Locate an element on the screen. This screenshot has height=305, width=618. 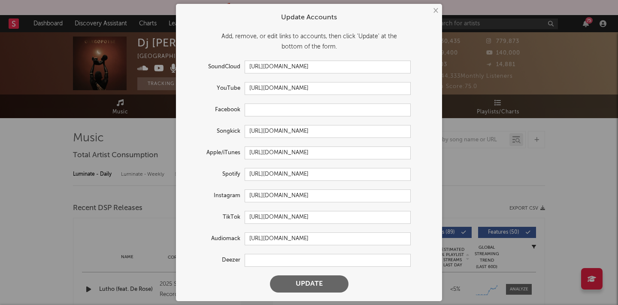
label: Facebook is located at coordinates (215, 110).